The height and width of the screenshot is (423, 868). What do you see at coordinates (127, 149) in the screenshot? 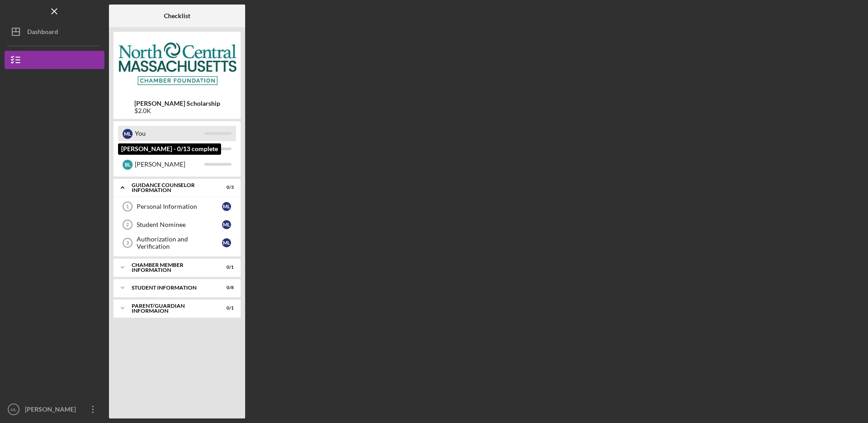
I see `div: C G` at bounding box center [127, 149].